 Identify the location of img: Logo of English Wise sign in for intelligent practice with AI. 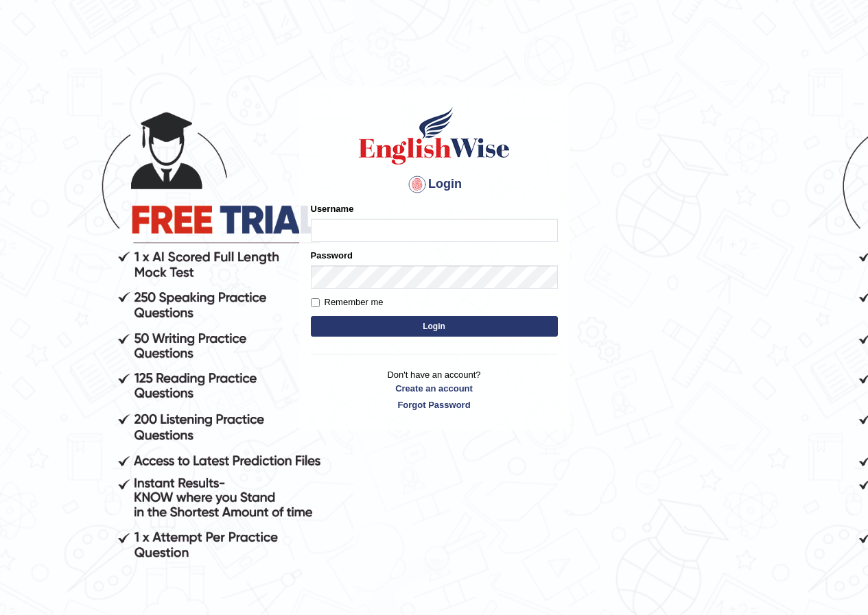
(434, 135).